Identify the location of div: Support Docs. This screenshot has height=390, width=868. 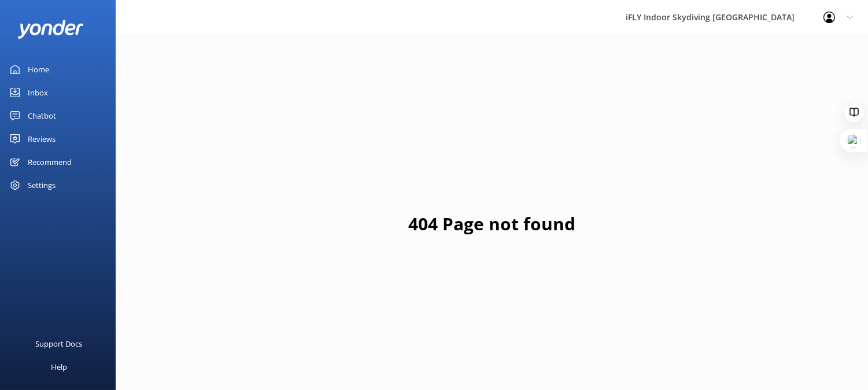
(59, 344).